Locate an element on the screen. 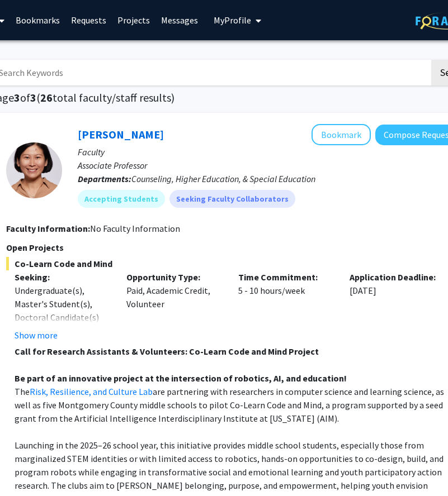 This screenshot has width=448, height=496. p: Application Deadline: is located at coordinates (397, 277).